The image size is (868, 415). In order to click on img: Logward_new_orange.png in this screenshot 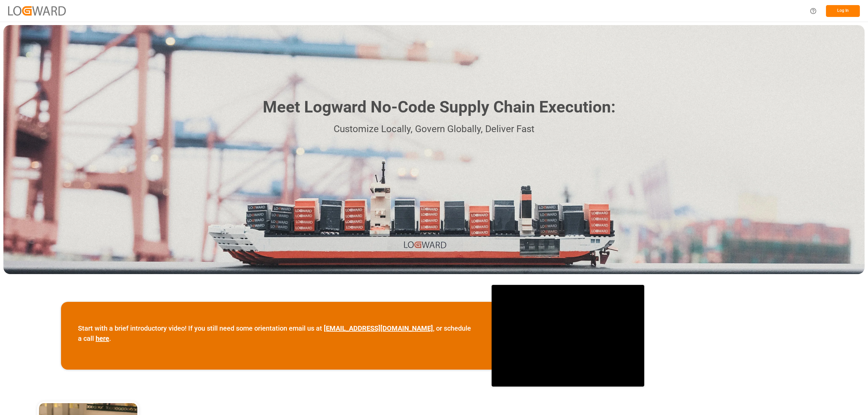, I will do `click(37, 11)`.